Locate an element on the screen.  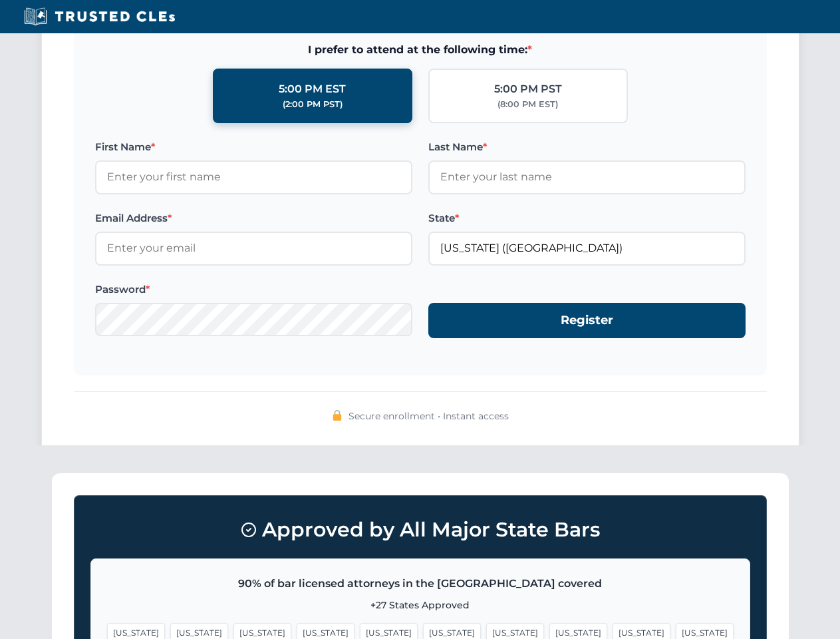
div: 5:00 PM PST is located at coordinates (528, 89).